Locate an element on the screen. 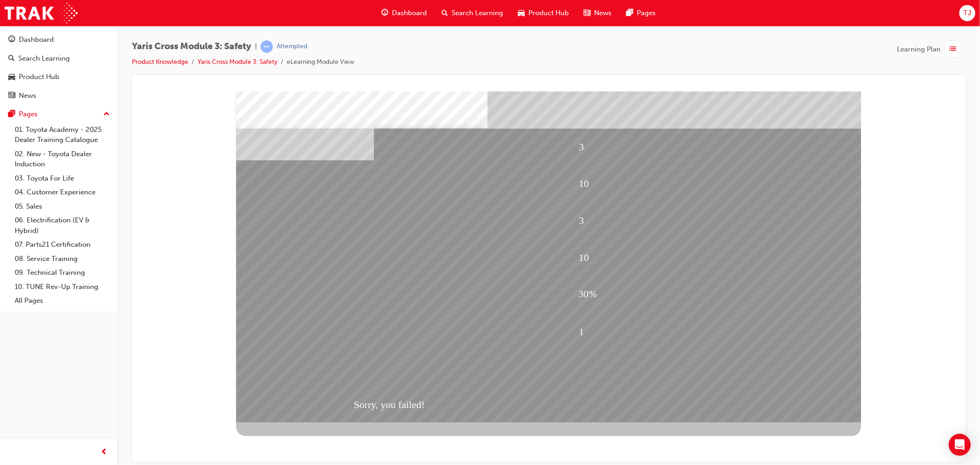  a: 08. Service Training is located at coordinates (62, 258).